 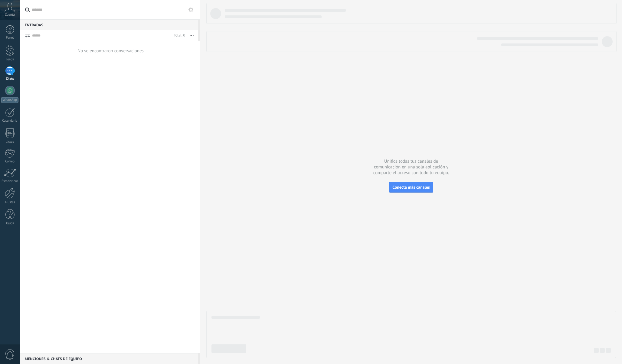 What do you see at coordinates (108, 25) in the screenshot?
I see `div: Entradas` at bounding box center [108, 25].